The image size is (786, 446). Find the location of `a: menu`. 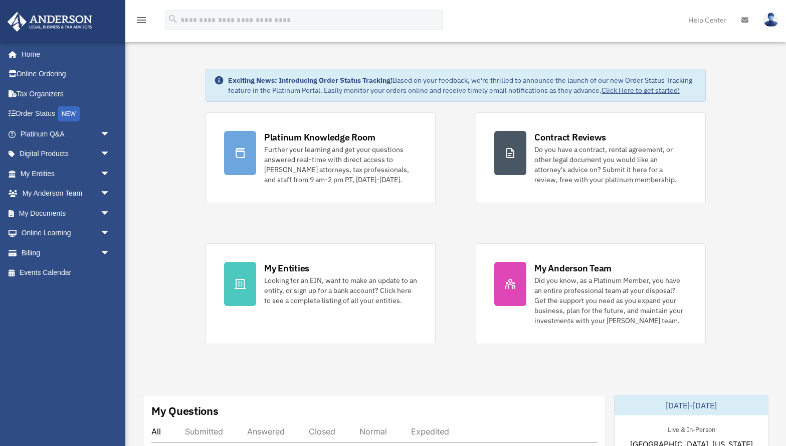

a: menu is located at coordinates (141, 22).